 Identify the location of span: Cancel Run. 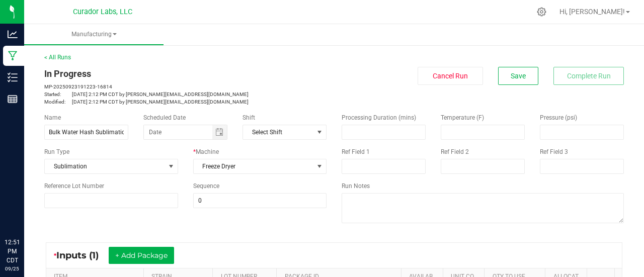
(450, 76).